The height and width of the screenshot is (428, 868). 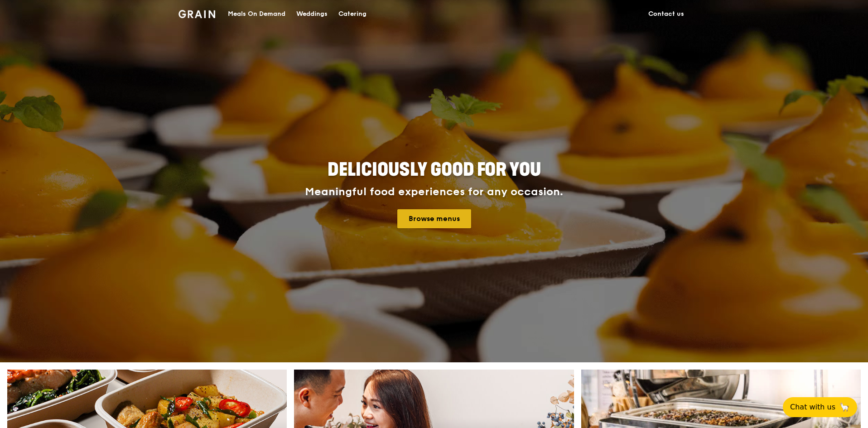 What do you see at coordinates (197, 14) in the screenshot?
I see `img: Grain` at bounding box center [197, 14].